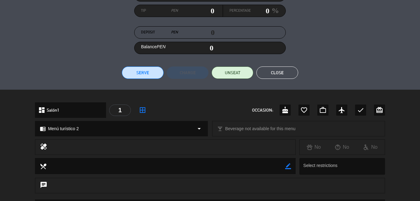 Image resolution: width=420 pixels, height=201 pixels. I want to click on button: Charge, so click(187, 73).